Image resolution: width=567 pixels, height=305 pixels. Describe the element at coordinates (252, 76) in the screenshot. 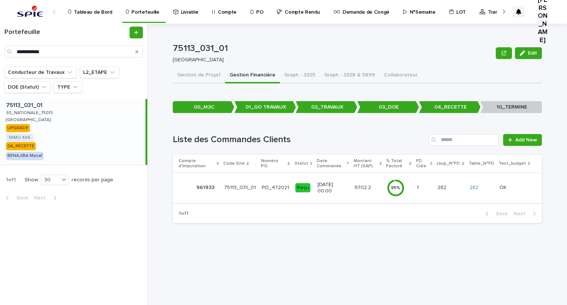

I see `button: Gestion Financière` at that location.